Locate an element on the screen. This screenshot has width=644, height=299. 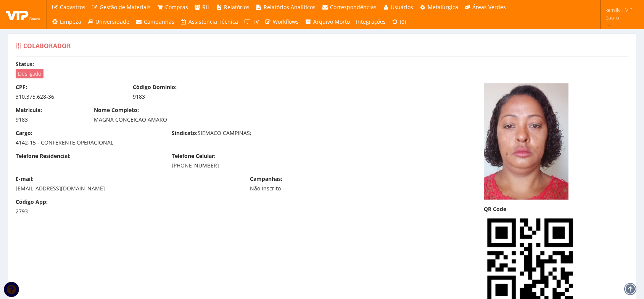
span: Assistência Técnica is located at coordinates (213, 21).